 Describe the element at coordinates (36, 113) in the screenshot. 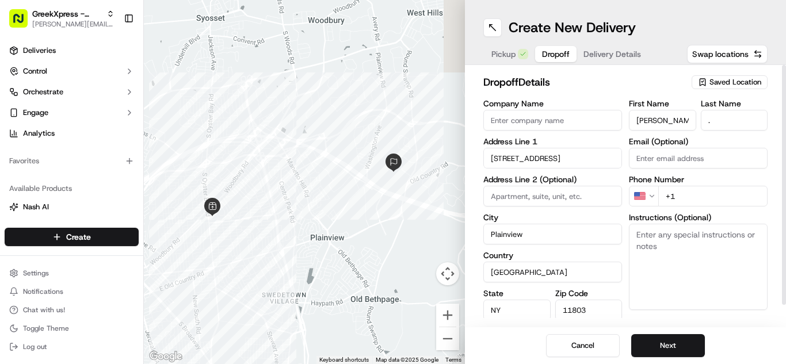

I see `span: Engage` at that location.